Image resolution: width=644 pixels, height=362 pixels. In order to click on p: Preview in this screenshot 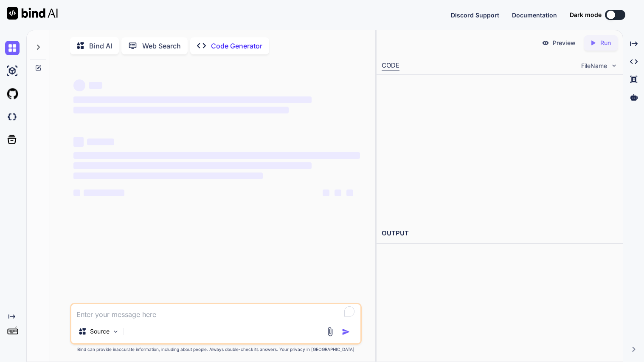, I will do `click(564, 43)`.